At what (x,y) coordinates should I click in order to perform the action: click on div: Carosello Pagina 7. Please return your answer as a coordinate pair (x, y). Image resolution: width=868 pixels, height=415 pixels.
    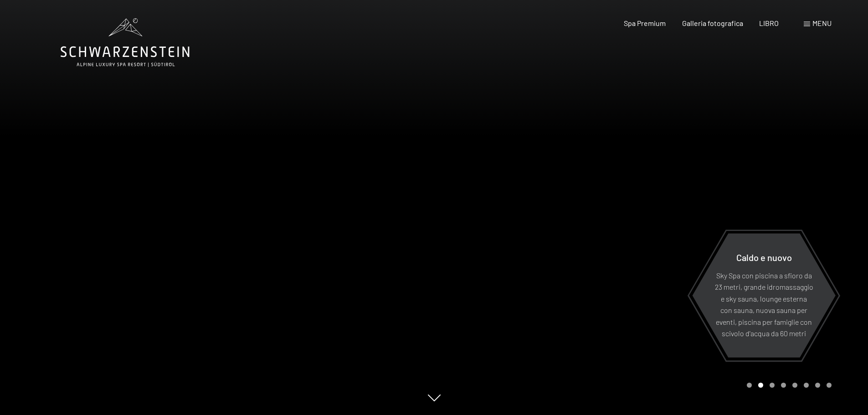
    Looking at the image, I should click on (818, 385).